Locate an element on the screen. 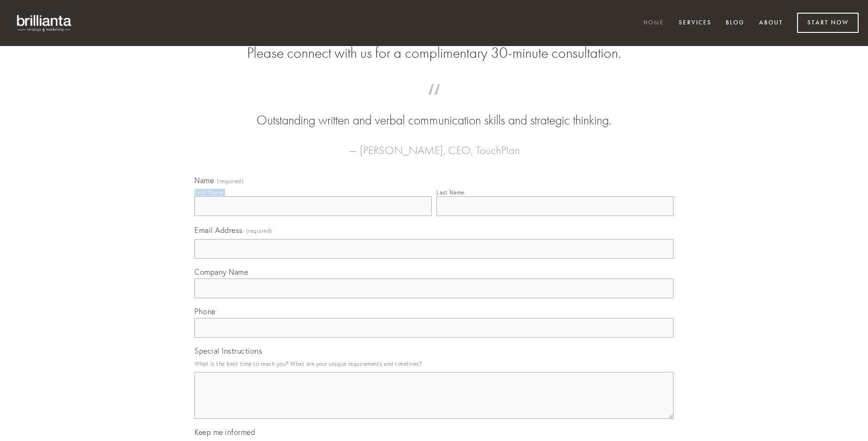 The width and height of the screenshot is (868, 441). div: Last Name is located at coordinates (451, 192).